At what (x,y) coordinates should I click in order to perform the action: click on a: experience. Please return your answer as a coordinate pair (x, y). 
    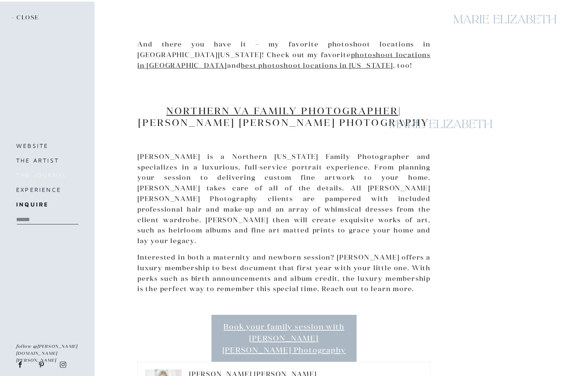
    Looking at the image, I should click on (51, 190).